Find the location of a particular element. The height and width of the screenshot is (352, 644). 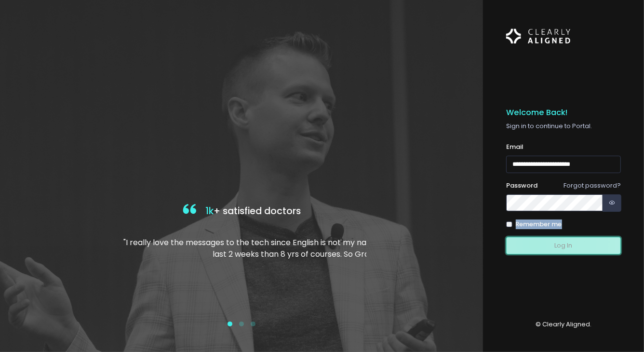

p: Sign in to continue to Portal. is located at coordinates (564, 126).